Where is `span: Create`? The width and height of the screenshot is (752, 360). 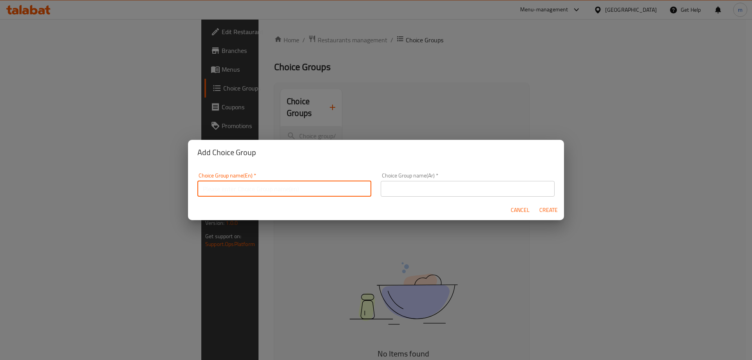
span: Create is located at coordinates (548, 210).